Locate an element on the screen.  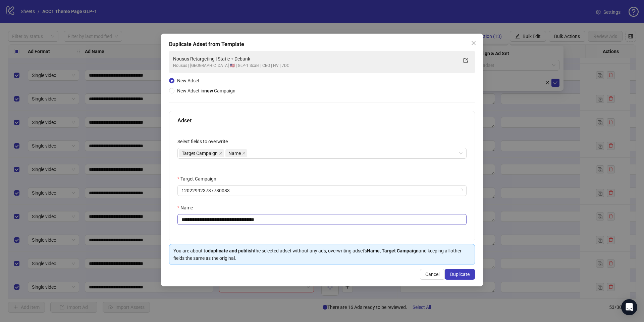
button: Close is located at coordinates (474, 43).